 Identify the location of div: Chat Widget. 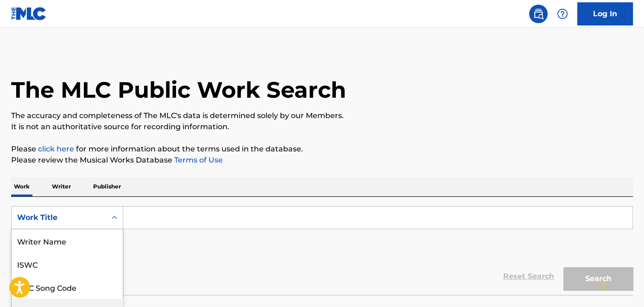
(621, 285).